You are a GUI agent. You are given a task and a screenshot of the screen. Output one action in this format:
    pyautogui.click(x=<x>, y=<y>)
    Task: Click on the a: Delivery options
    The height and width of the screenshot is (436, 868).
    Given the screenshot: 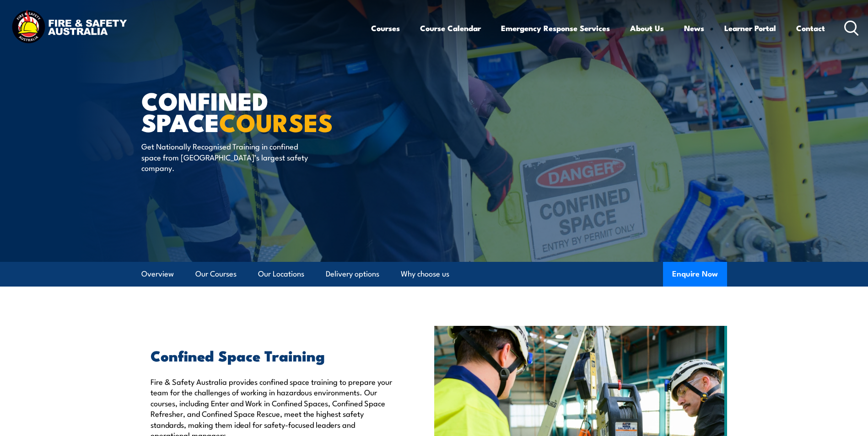 What is the action you would take?
    pyautogui.click(x=352, y=274)
    